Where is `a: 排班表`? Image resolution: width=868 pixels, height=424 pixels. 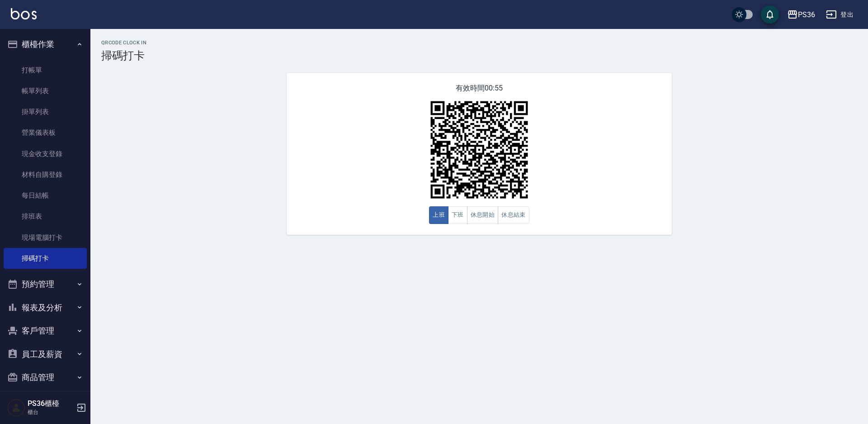 a: 排班表 is located at coordinates (46, 216).